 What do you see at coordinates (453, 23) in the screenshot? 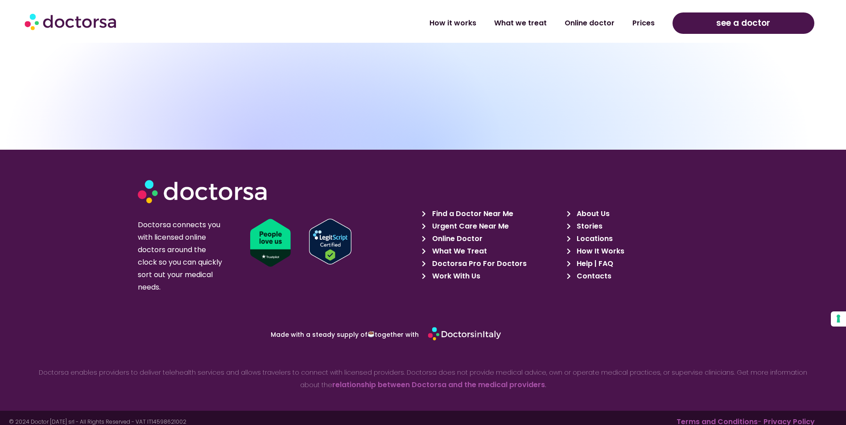
I see `a: How it works` at bounding box center [453, 23].